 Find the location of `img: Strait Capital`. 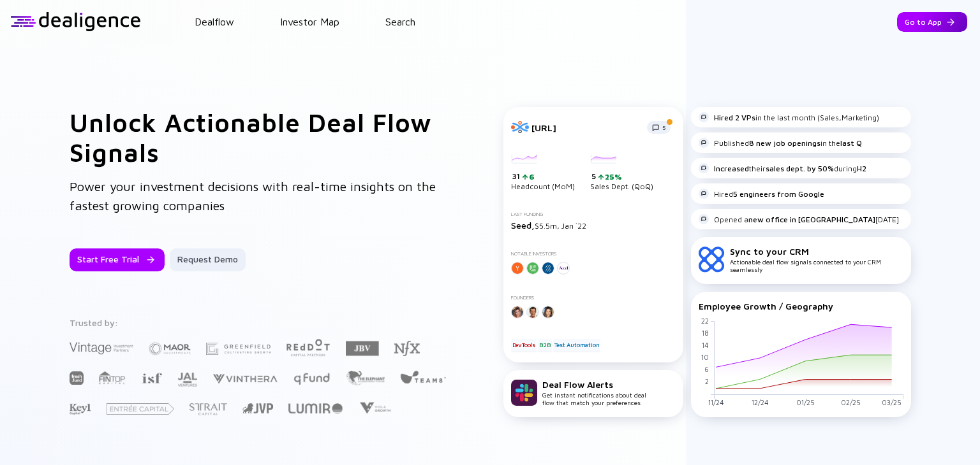

img: Strait Capital is located at coordinates (208, 409).